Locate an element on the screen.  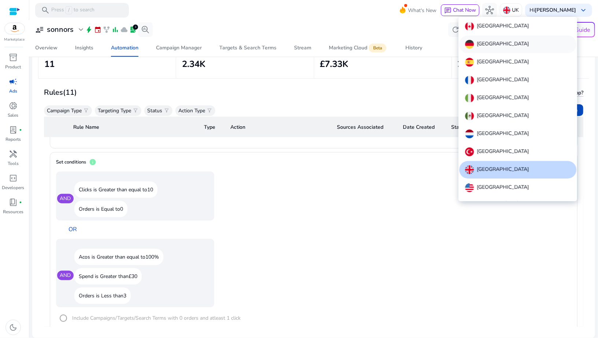
img: fr.svg is located at coordinates (469, 80).